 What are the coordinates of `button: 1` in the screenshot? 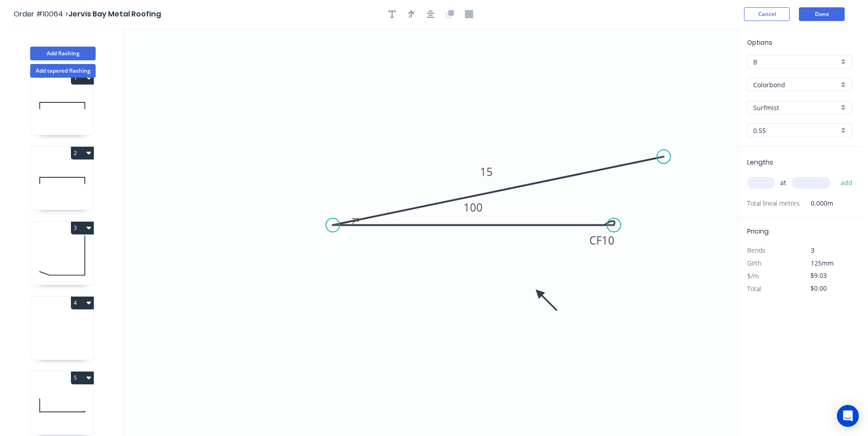 It's located at (83, 78).